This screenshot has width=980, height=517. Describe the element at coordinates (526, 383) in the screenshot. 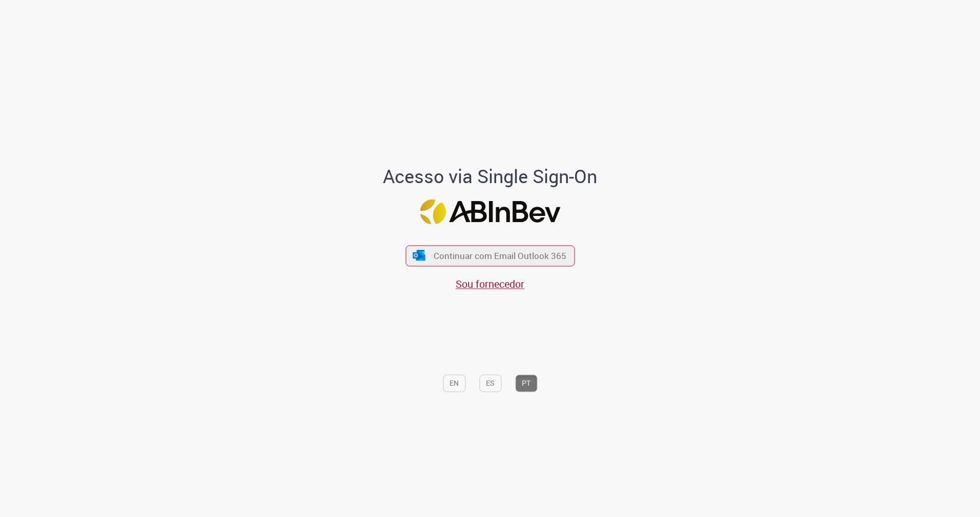

I see `button: PT` at that location.